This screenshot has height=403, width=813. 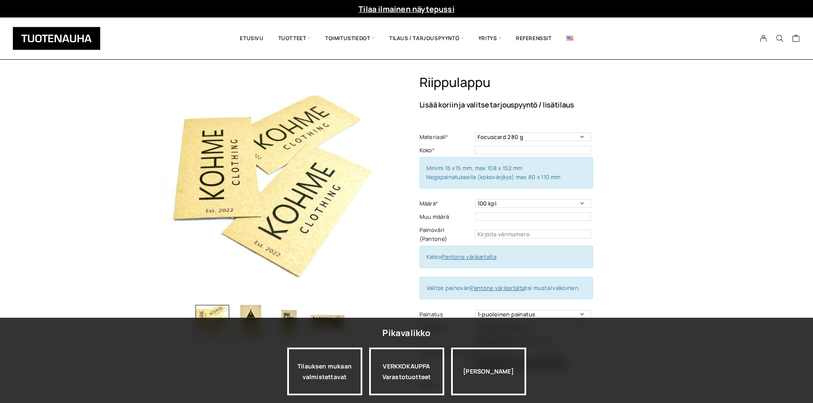 I want to click on img: Tuotenauha Oy, so click(x=56, y=38).